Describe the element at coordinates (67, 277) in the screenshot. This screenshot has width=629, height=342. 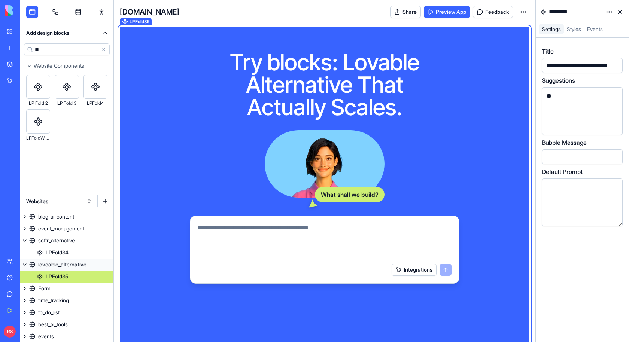
I see `a: LPFold35` at that location.